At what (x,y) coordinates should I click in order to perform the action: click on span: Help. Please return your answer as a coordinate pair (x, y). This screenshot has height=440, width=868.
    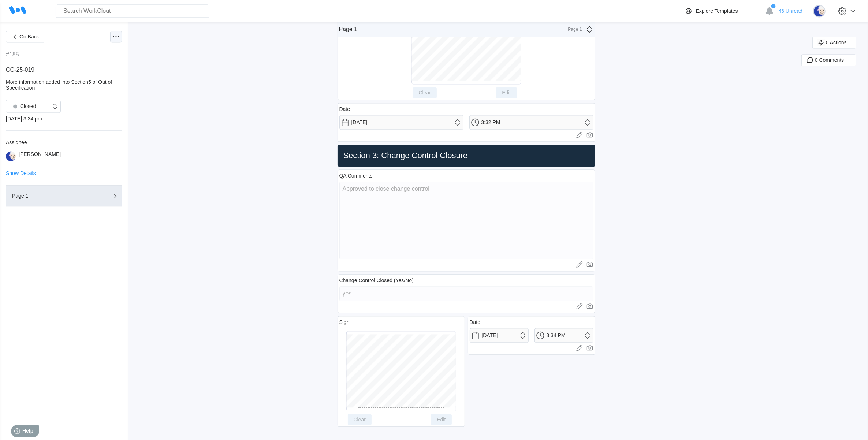
    Looking at the image, I should click on (20, 9).